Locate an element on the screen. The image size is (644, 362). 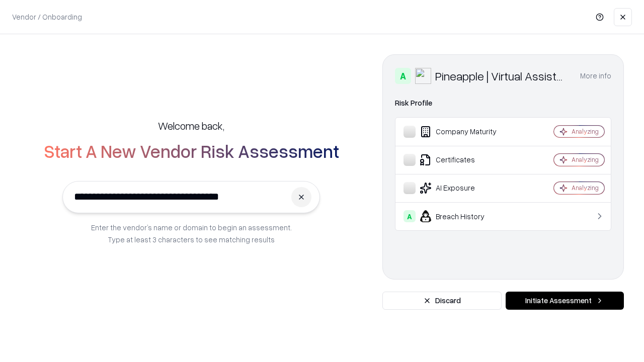
h2: Start A New Vendor Risk Assessment is located at coordinates (191, 151).